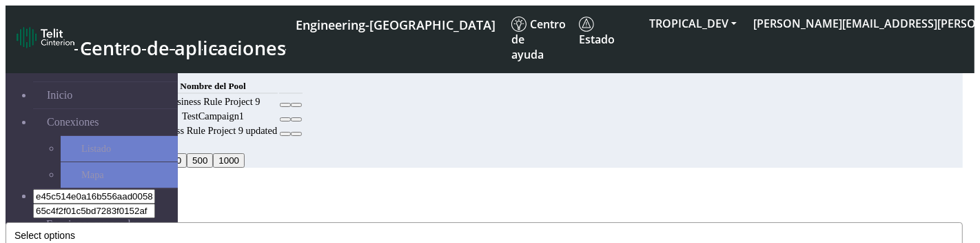  Describe the element at coordinates (213, 130) in the screenshot. I see `td: Business Rule Project 9 updated` at that location.